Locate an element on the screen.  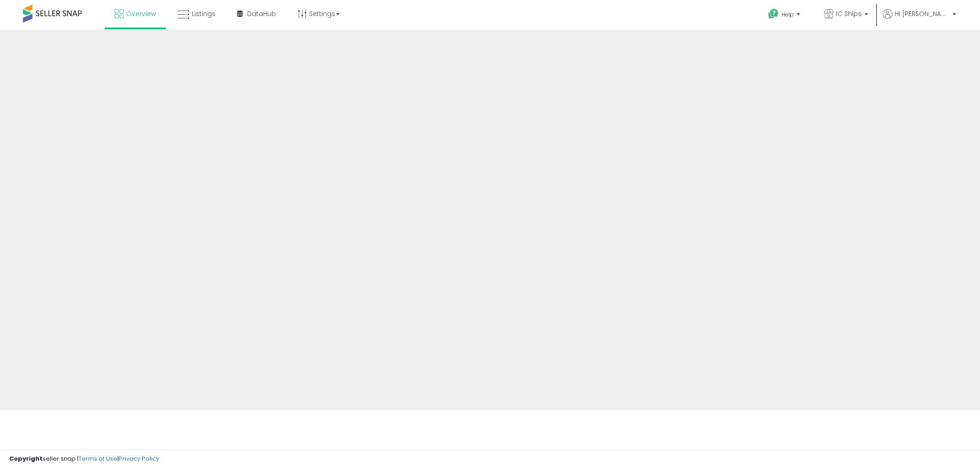
span: IC Ships is located at coordinates (849, 14).